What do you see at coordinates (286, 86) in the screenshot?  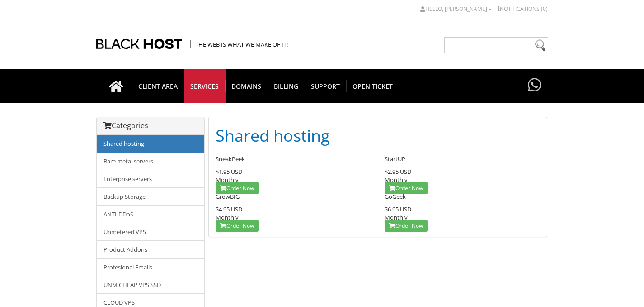 I see `a: Billing` at bounding box center [286, 86].